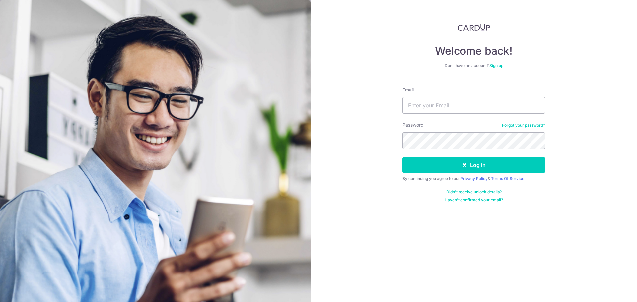 This screenshot has height=302, width=637. I want to click on a: Didn't receive unlock details?, so click(474, 192).